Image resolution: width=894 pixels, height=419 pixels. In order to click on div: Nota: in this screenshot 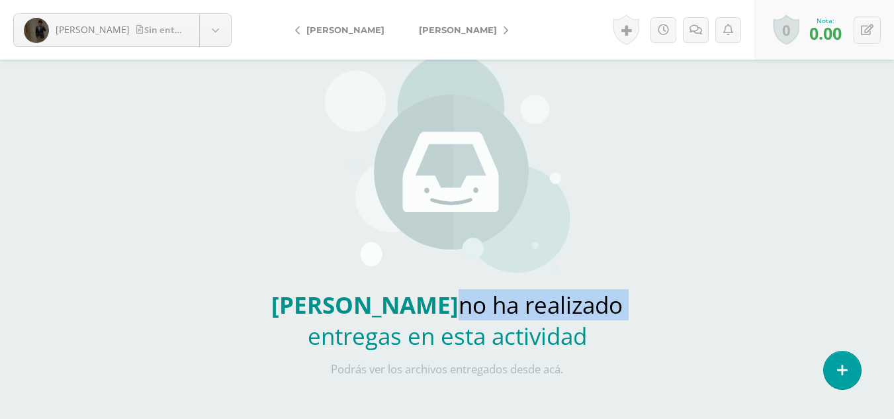, I will do `click(825, 21)`.